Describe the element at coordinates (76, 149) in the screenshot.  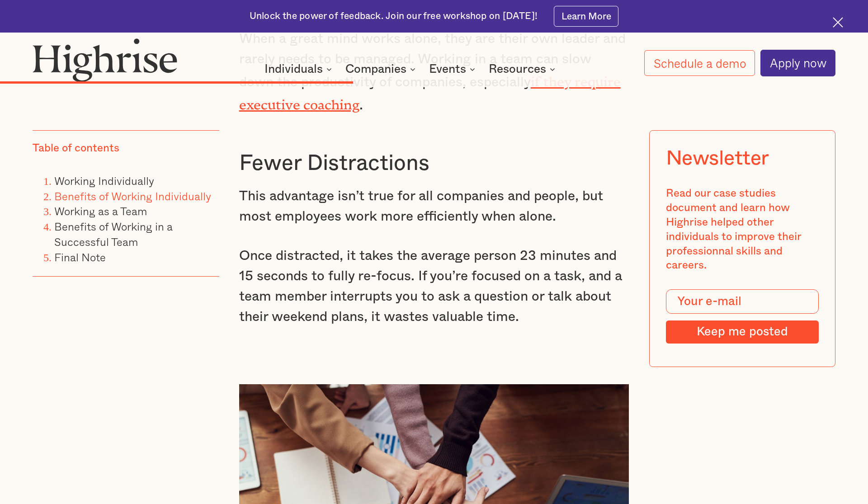
I see `div: Table of contents` at that location.